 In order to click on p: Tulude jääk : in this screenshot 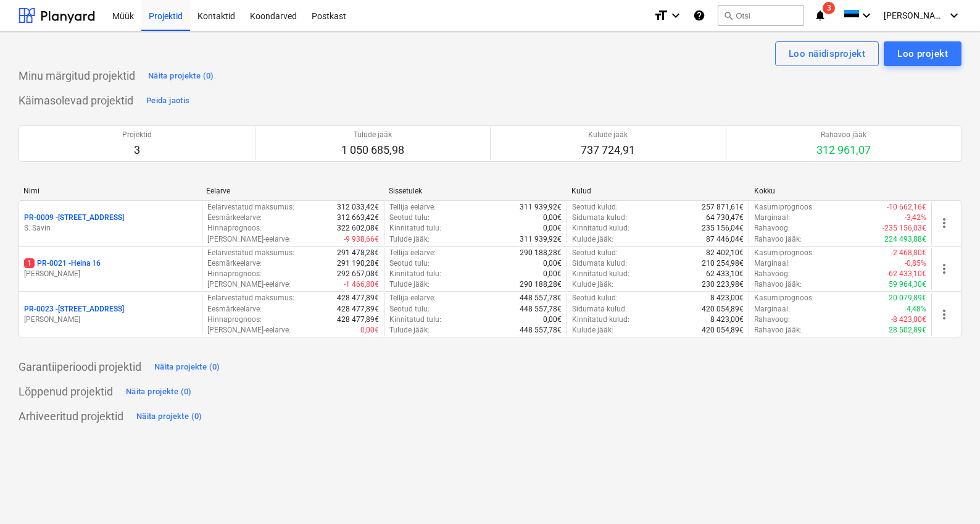, I will do `click(409, 239)`.